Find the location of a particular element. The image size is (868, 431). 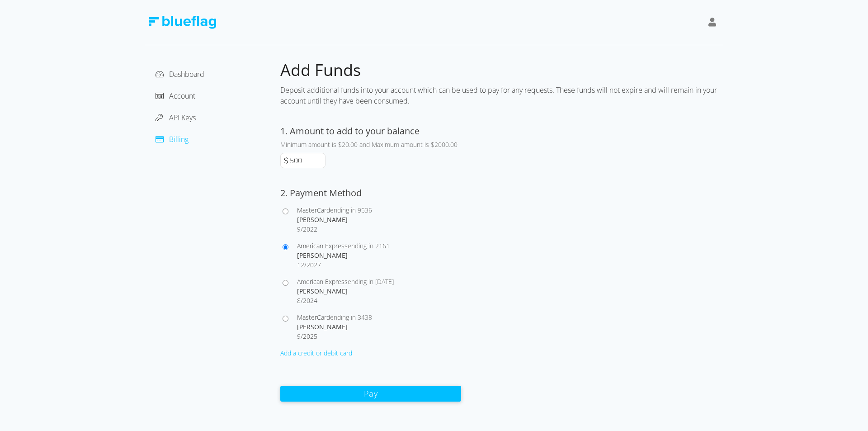

div: Minimum amount is $20.00 and Maximum amount is $2000.00 is located at coordinates (370, 144).